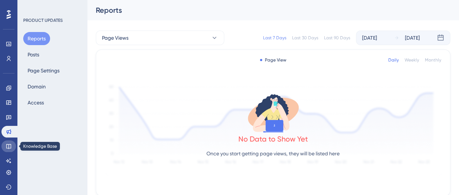  Describe the element at coordinates (273, 60) in the screenshot. I see `div: Page View` at that location.